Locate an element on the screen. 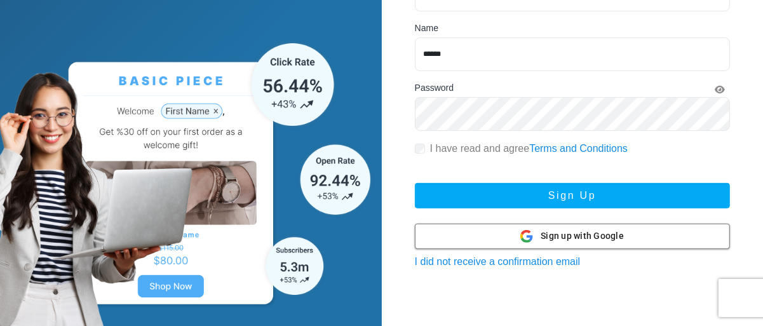 This screenshot has width=763, height=326. label: I have read and agree is located at coordinates (528, 149).